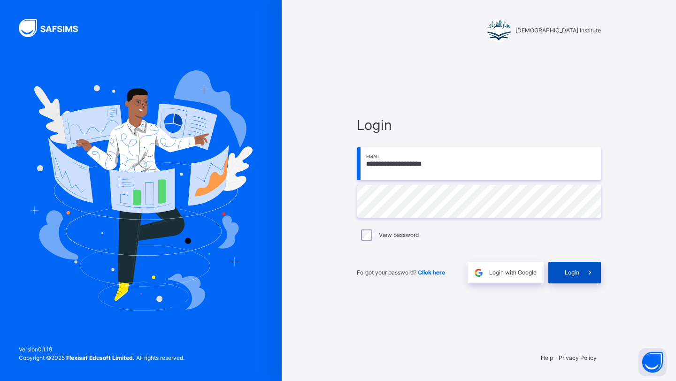 This screenshot has height=381, width=676. Describe the element at coordinates (54, 28) in the screenshot. I see `img: SAFSIMS Logo` at that location.